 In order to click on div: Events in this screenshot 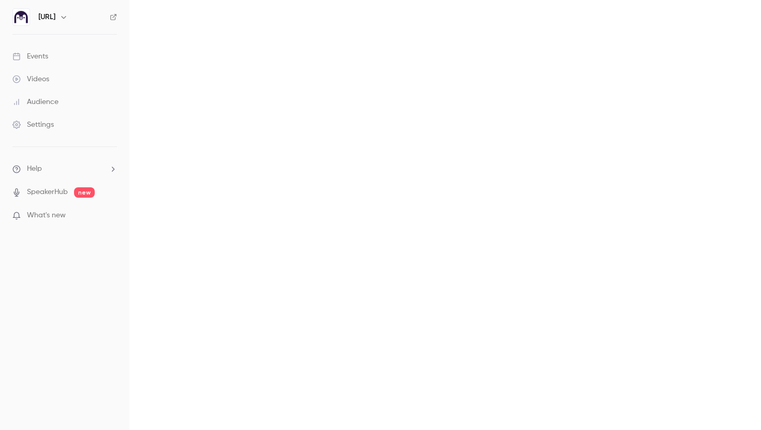, I will do `click(30, 56)`.